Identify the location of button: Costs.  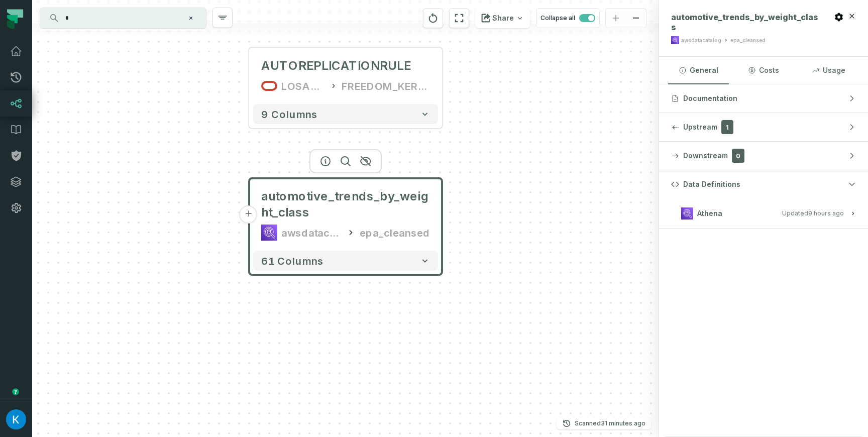
(763, 70).